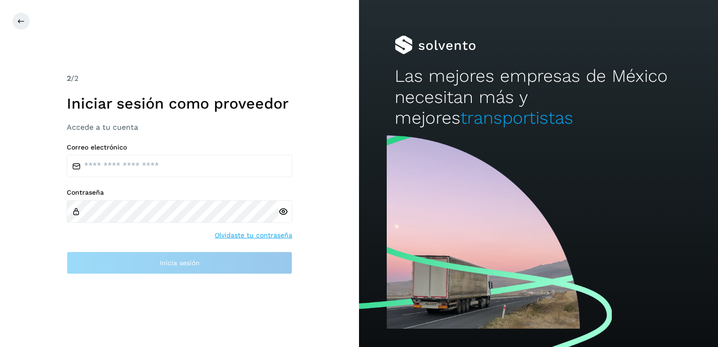 This screenshot has height=347, width=718. What do you see at coordinates (179, 127) in the screenshot?
I see `h3: Accede a tu cuenta` at bounding box center [179, 127].